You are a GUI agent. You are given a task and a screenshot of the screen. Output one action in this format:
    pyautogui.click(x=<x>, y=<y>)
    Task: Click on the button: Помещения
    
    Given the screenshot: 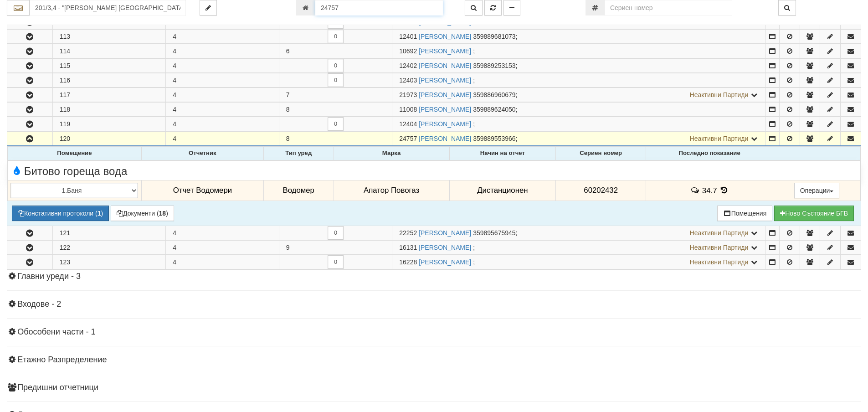 What is the action you would take?
    pyautogui.click(x=745, y=214)
    